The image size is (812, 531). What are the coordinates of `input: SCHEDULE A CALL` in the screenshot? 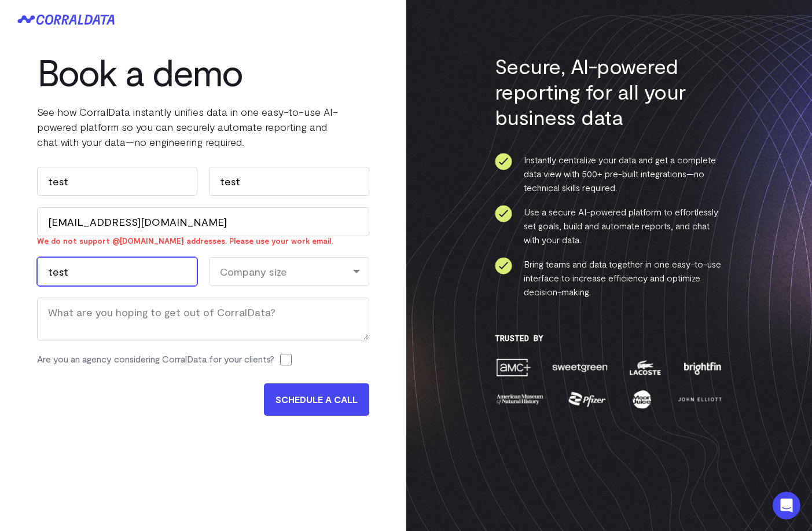 It's located at (316, 400).